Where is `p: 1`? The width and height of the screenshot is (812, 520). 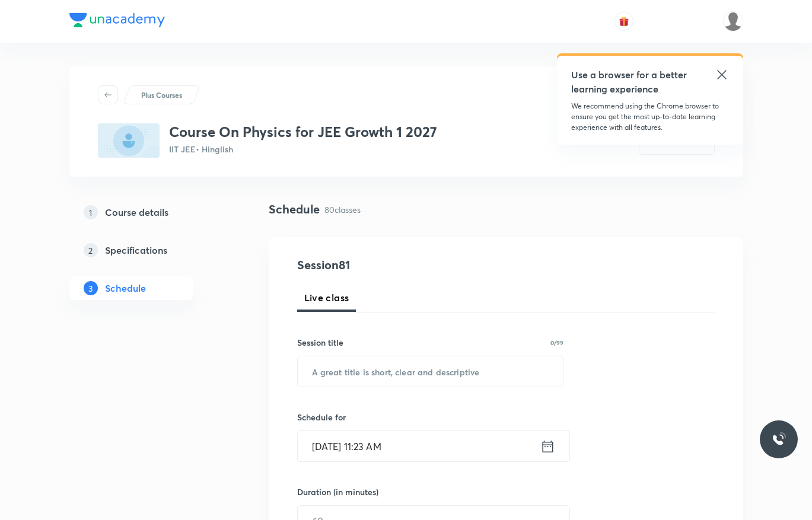 p: 1 is located at coordinates (91, 212).